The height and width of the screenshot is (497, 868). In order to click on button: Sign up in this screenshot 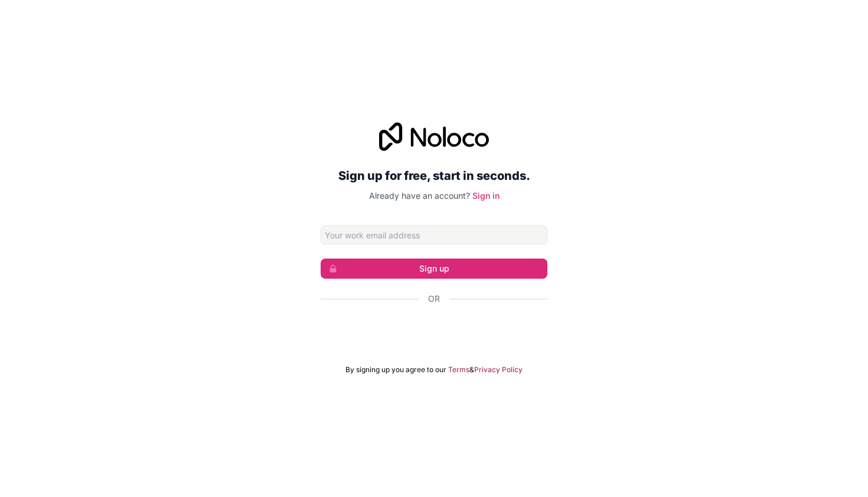, I will do `click(434, 269)`.